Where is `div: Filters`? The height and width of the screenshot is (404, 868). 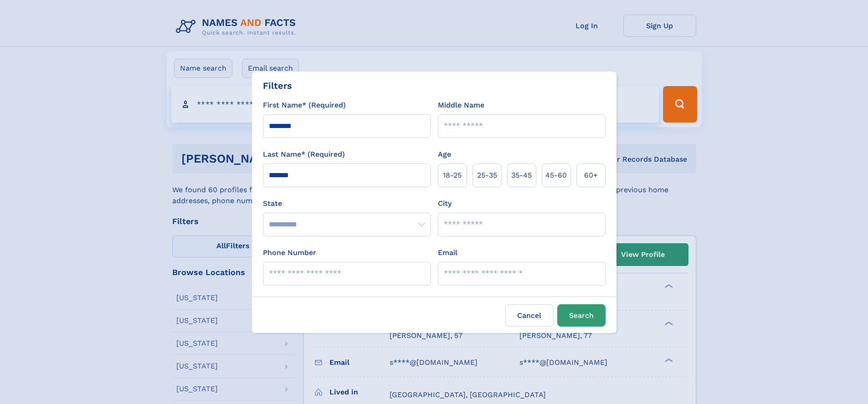
div: Filters is located at coordinates (277, 86).